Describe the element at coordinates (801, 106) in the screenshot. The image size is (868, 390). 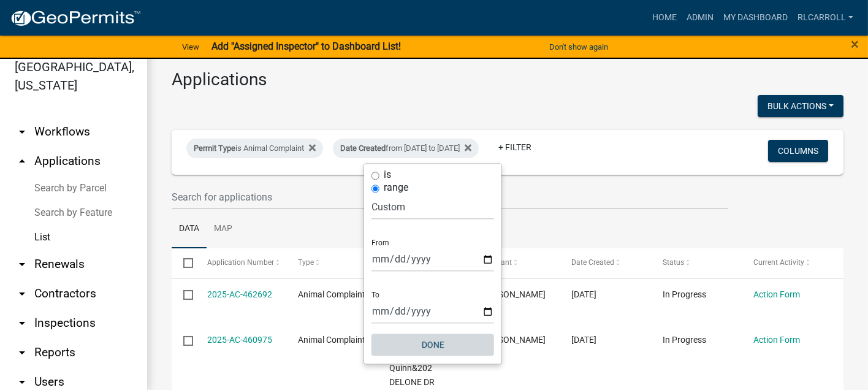
I see `button: Bulk Actions` at that location.